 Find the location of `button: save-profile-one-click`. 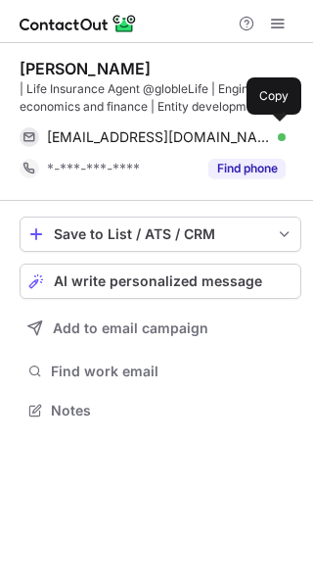

button: save-profile-one-click is located at coordinates (161, 234).